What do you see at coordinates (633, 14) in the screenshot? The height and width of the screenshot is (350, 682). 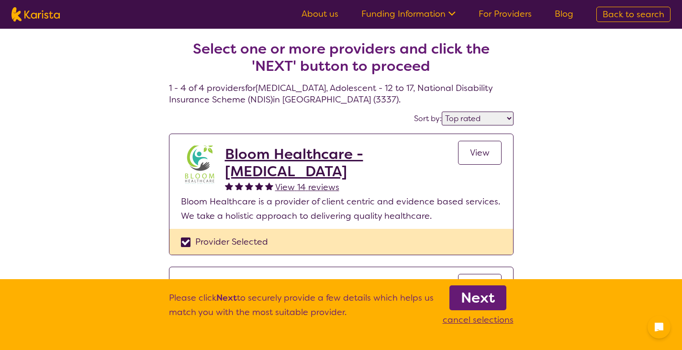 I see `a: Back to search` at bounding box center [633, 14].